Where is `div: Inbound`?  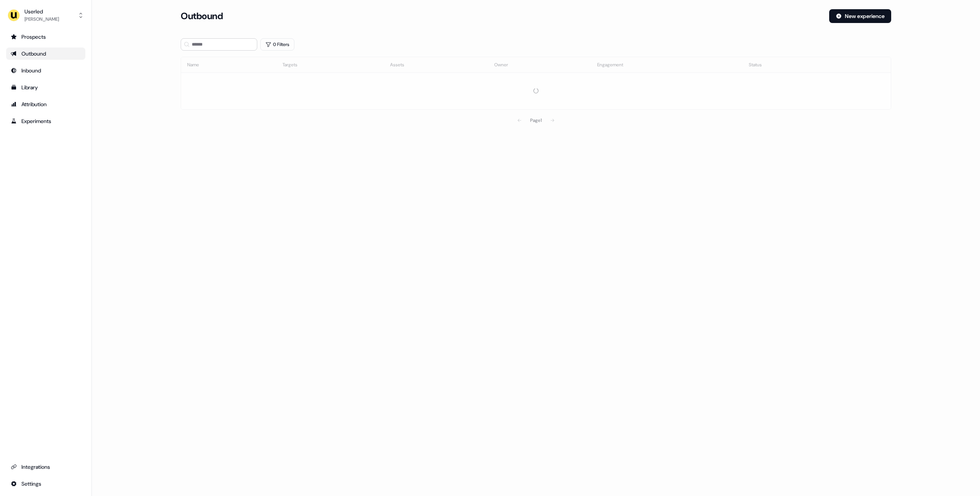 div: Inbound is located at coordinates (46, 71).